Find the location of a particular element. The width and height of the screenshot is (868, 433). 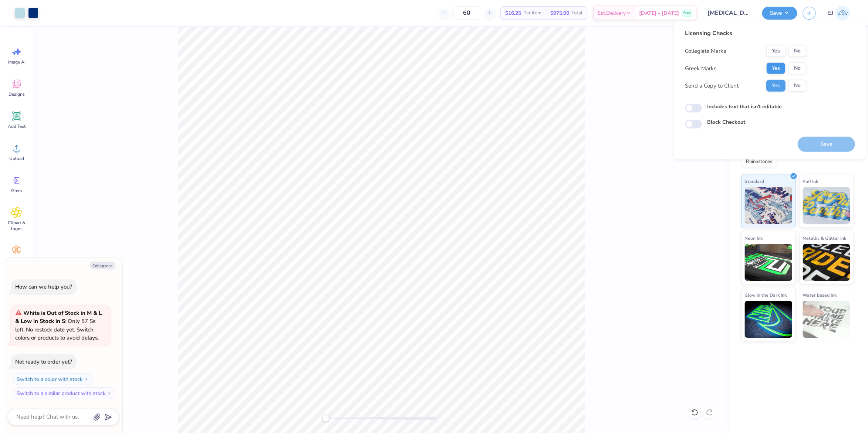

div: How can we help you? is located at coordinates (44, 287).